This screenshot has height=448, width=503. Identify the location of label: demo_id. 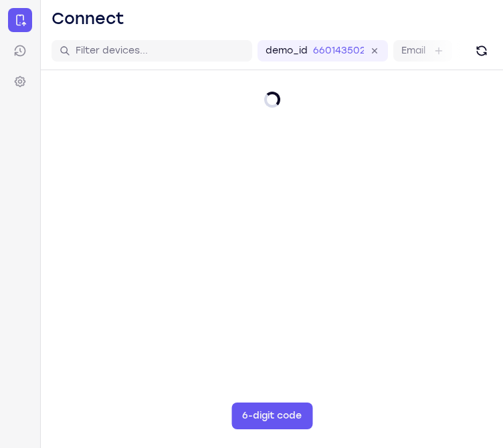
(286, 51).